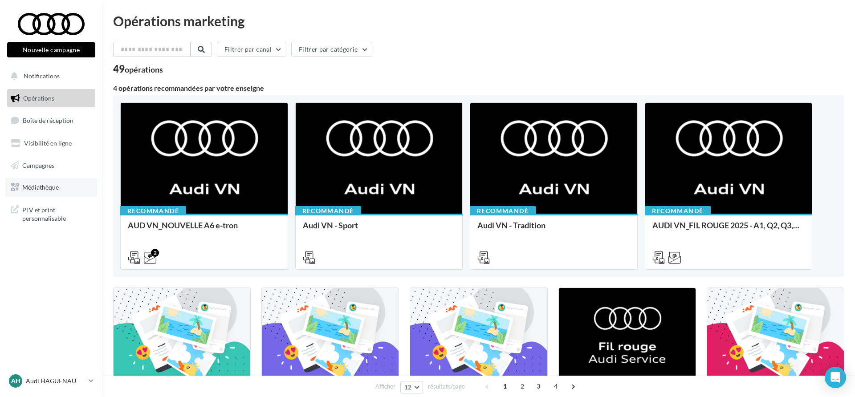 Image resolution: width=855 pixels, height=397 pixels. Describe the element at coordinates (41, 76) in the screenshot. I see `span: Notifications` at that location.